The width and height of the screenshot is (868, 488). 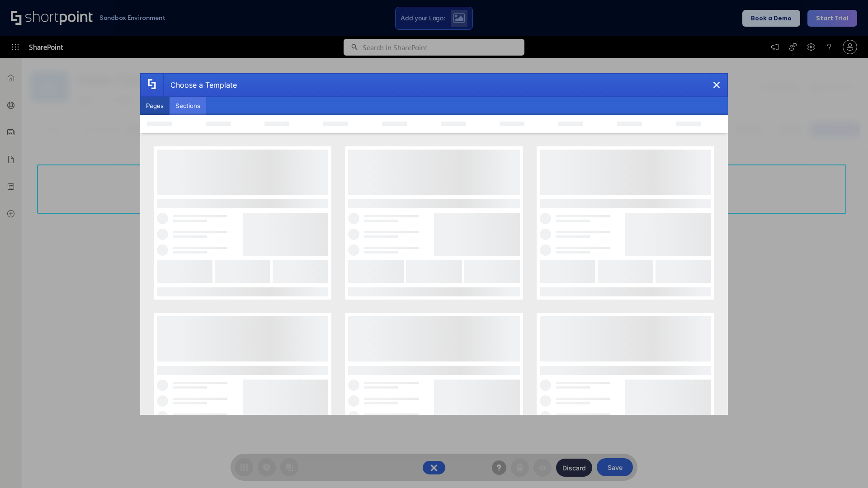 What do you see at coordinates (434, 244) in the screenshot?
I see `div: template selector` at bounding box center [434, 244].